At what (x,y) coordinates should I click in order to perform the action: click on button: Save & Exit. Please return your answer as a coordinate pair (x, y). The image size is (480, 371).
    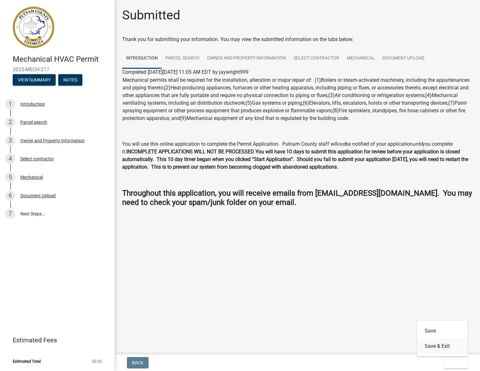
    Looking at the image, I should click on (443, 346).